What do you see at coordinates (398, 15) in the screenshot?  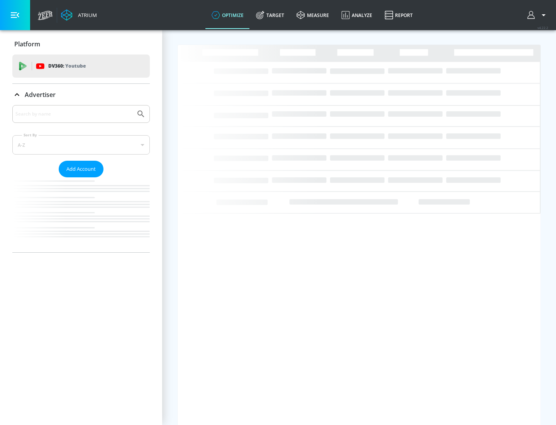 I see `a: Report` at bounding box center [398, 15].